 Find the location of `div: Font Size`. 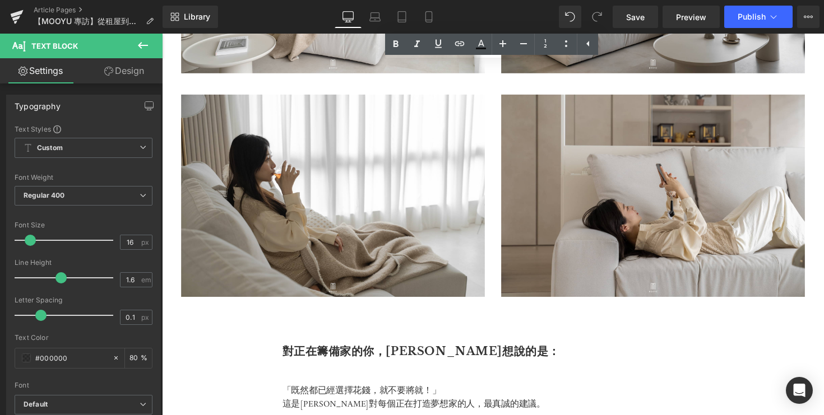

div: Font Size is located at coordinates (84, 225).